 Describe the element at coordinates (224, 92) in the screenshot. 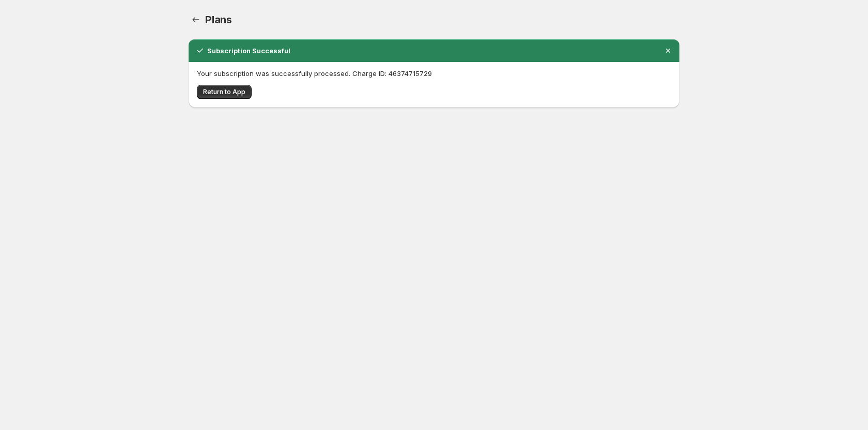

I see `span: Return to App` at that location.